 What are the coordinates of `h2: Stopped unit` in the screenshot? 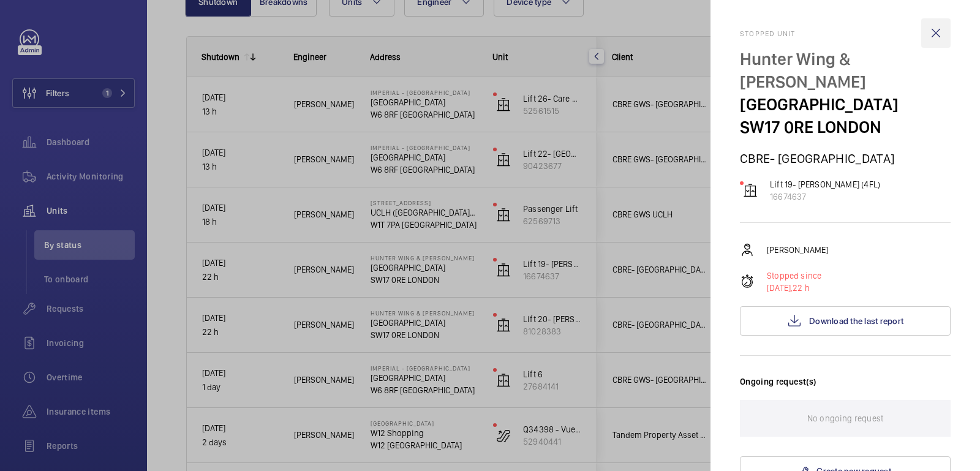 It's located at (845, 34).